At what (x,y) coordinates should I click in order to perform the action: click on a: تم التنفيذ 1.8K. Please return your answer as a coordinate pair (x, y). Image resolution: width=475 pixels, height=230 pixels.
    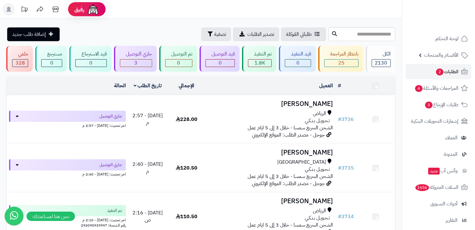
    Looking at the image, I should click on (259, 59).